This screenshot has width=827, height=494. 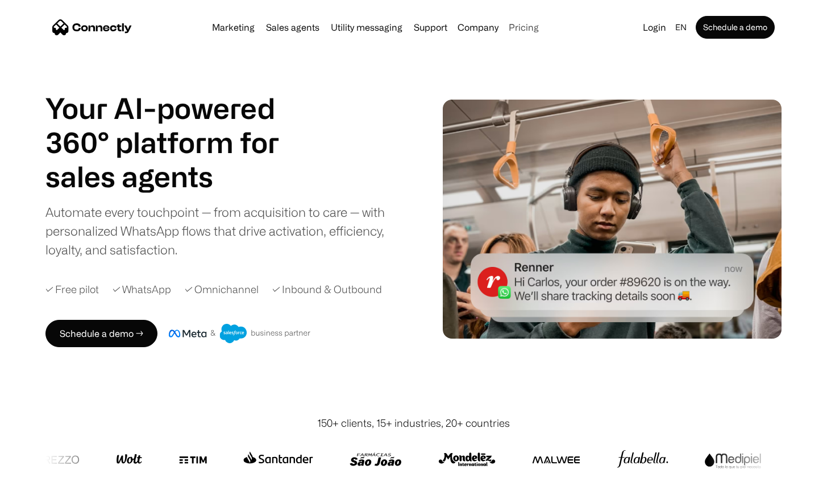 I want to click on div: carousel, so click(x=176, y=176).